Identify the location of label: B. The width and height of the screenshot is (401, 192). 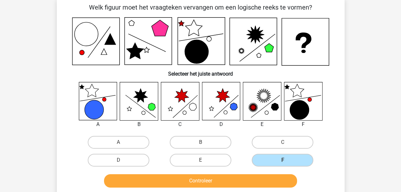
(200, 142).